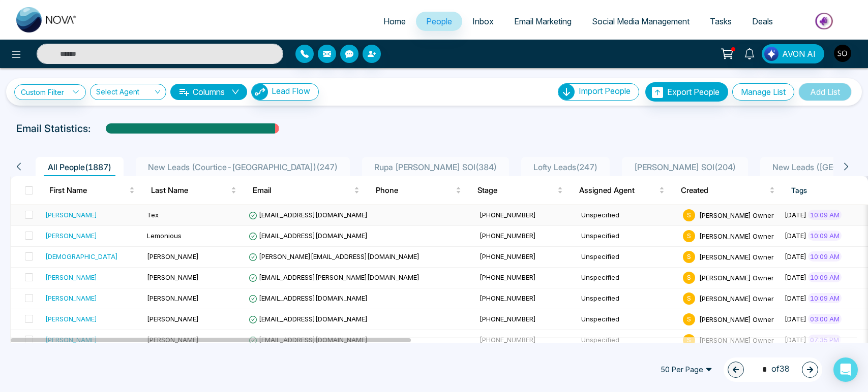 This screenshot has height=392, width=868. What do you see at coordinates (724, 190) in the screenshot?
I see `span: Created` at bounding box center [724, 190].